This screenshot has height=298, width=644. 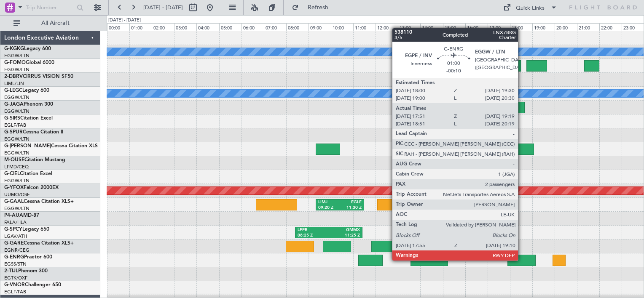 What do you see at coordinates (14, 160) in the screenshot?
I see `span: M-OUSE` at bounding box center [14, 160].